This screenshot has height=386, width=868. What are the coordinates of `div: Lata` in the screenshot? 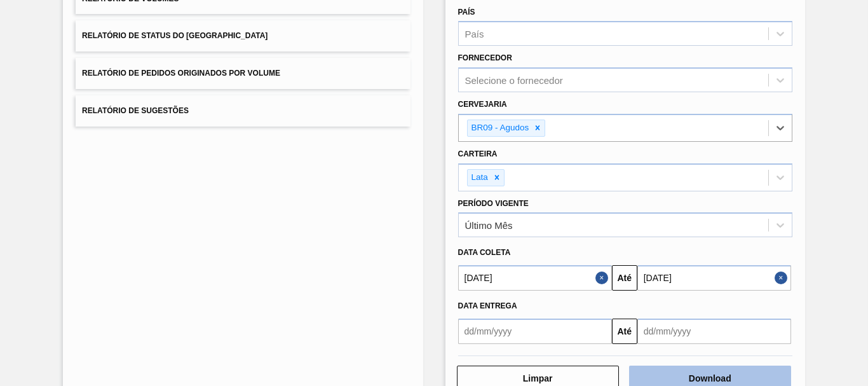 It's located at (478, 178).